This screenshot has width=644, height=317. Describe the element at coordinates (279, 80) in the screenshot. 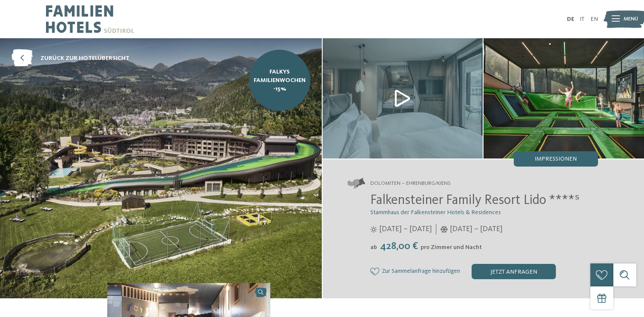

I see `span: Falkys Familienwochen -15%` at that location.